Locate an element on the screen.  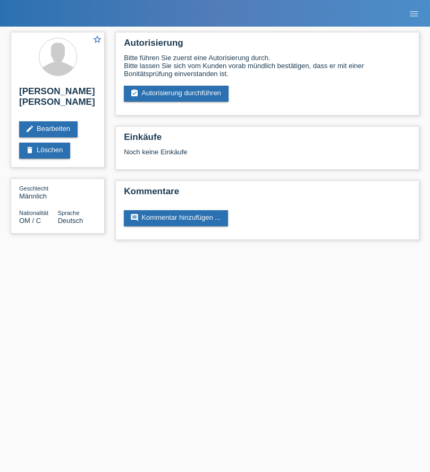
div: Bitte führen Sie zuerst eine Autorisierung durch. Bitte lassen Sie sich vom Kunden vorab mündlich... is located at coordinates (267, 65).